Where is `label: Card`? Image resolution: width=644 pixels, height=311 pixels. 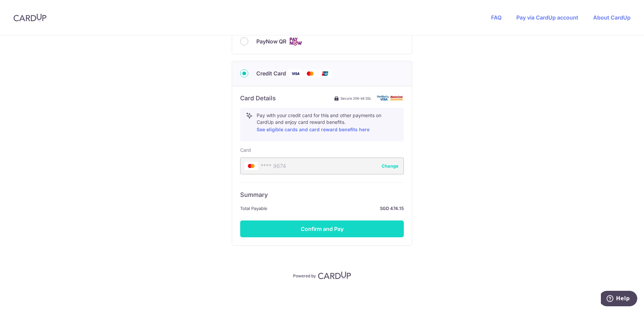 label: Card is located at coordinates (245, 150).